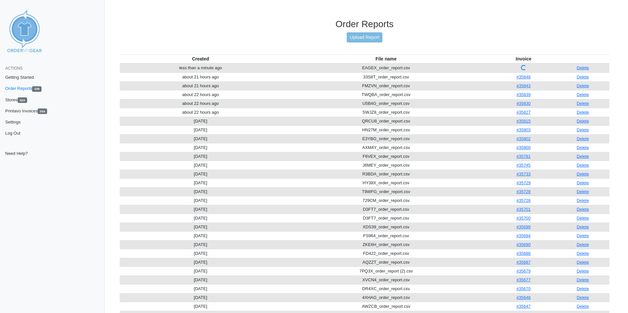  Describe the element at coordinates (523, 271) in the screenshot. I see `a: #35679` at that location.